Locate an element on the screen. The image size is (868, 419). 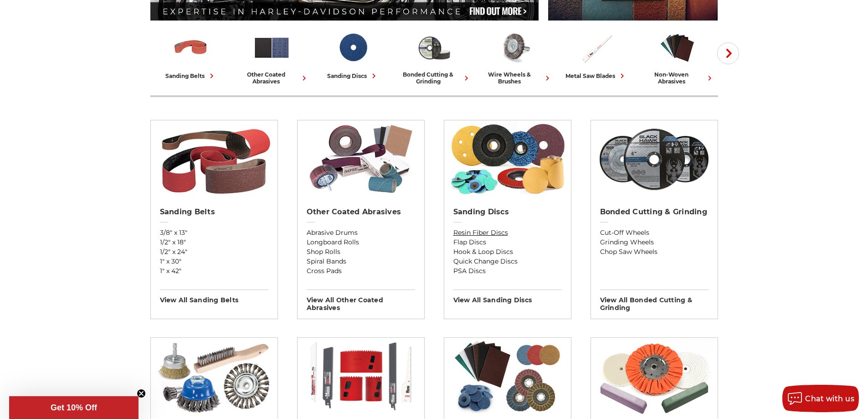
div: sanding discs is located at coordinates (353, 76).